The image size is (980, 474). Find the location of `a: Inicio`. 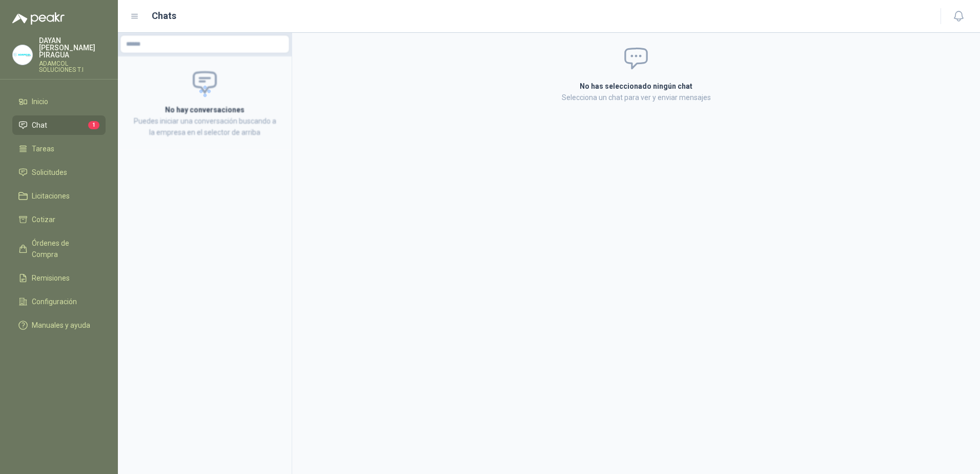

a: Inicio is located at coordinates (59, 102).